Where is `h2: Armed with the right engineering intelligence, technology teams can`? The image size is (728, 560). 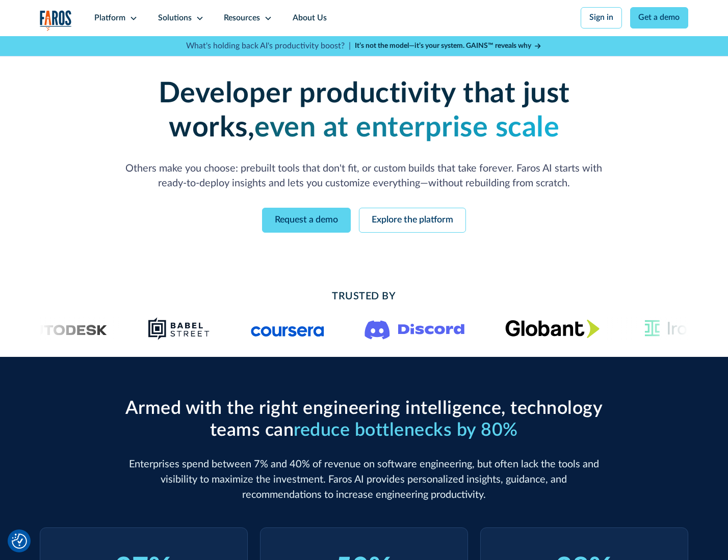
h2: Armed with the right engineering intelligence, technology teams can is located at coordinates (364, 420).